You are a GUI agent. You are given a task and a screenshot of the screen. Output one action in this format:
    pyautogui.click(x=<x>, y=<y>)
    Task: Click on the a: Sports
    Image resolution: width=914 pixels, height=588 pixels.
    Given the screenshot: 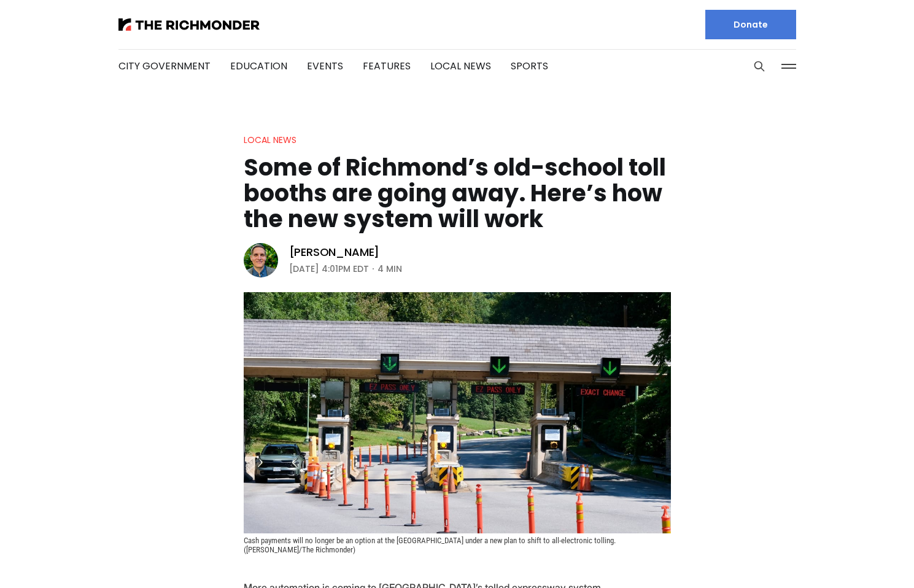 What is the action you would take?
    pyautogui.click(x=529, y=66)
    